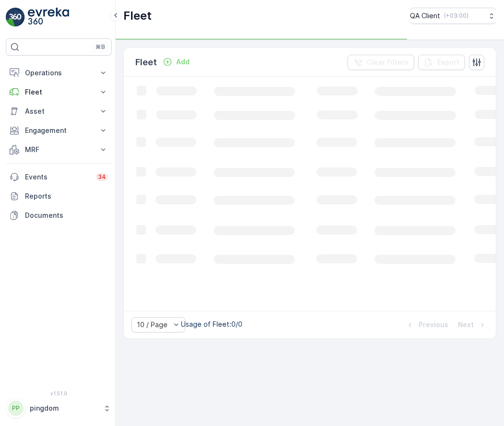 This screenshot has width=504, height=426. What do you see at coordinates (58, 408) in the screenshot?
I see `button: PPpingdom` at bounding box center [58, 408].